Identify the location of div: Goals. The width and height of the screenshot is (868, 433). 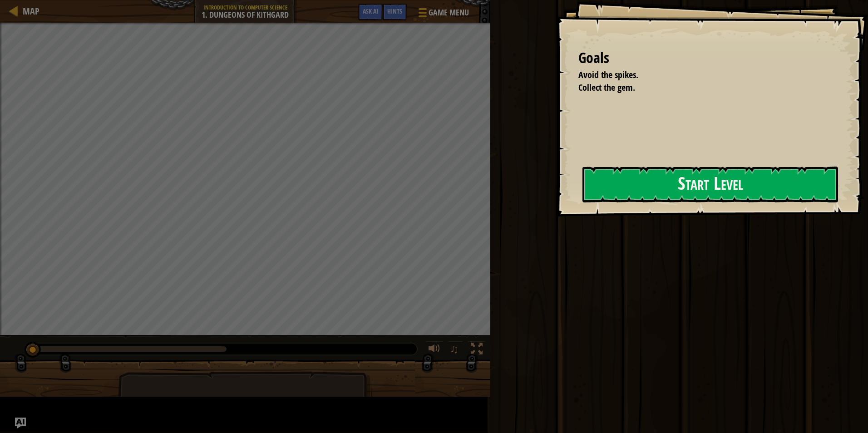
(707, 58).